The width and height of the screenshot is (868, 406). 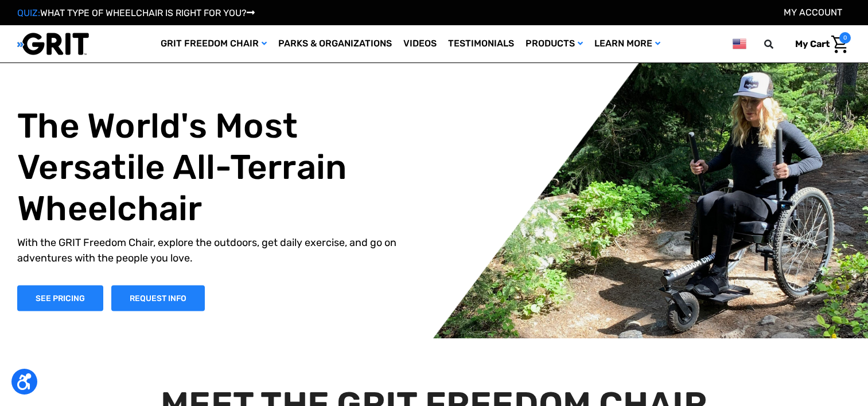 What do you see at coordinates (813, 43) in the screenshot?
I see `span: My Cart` at bounding box center [813, 43].